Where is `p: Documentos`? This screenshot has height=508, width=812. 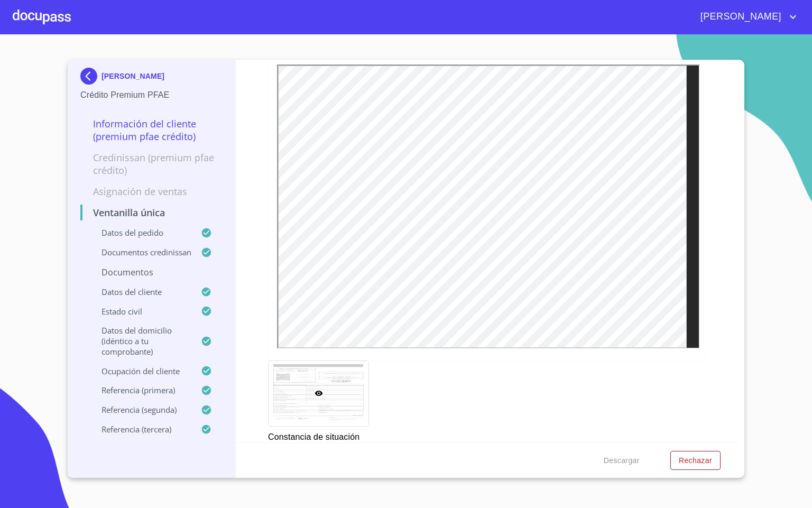 p: Documentos is located at coordinates (151, 272).